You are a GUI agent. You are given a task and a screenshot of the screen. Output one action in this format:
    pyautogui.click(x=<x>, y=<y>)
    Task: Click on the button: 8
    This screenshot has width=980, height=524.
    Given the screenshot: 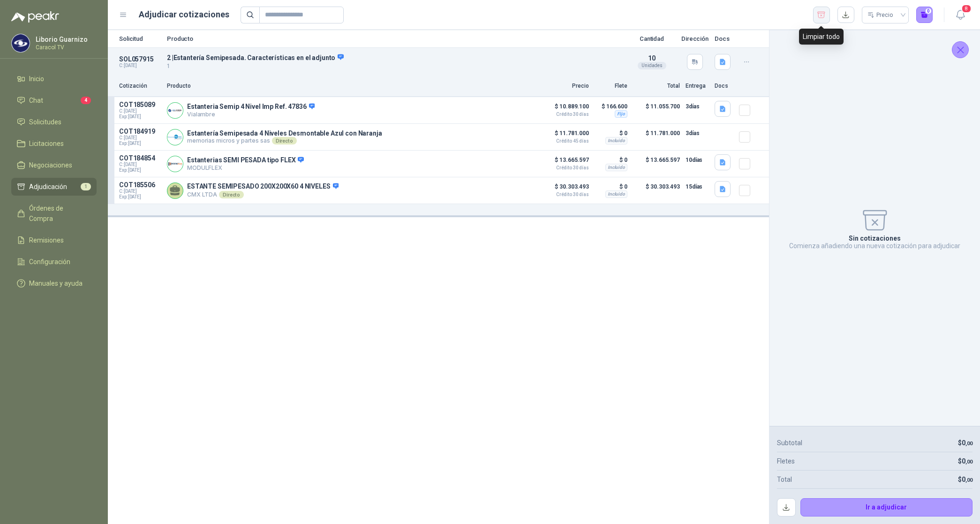 What is the action you would take?
    pyautogui.click(x=960, y=15)
    